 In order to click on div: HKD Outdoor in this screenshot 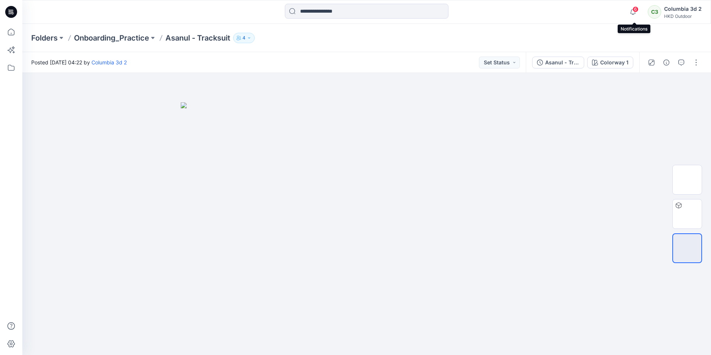, I will do `click(682, 16)`.